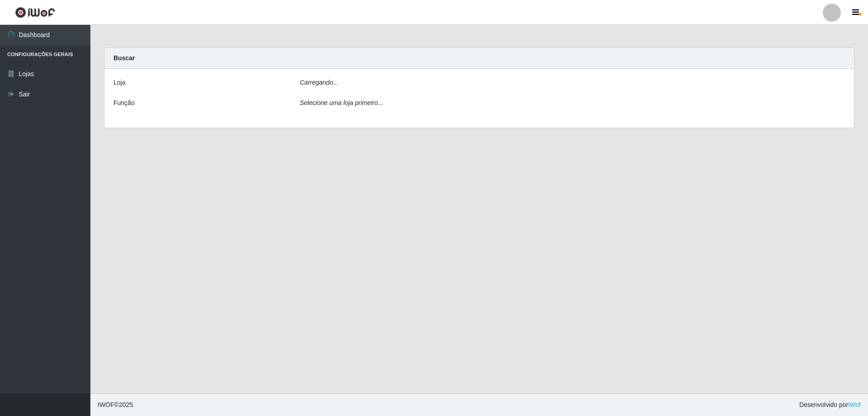 This screenshot has width=868, height=416. Describe the element at coordinates (35, 12) in the screenshot. I see `img: CoreUI Logo` at that location.